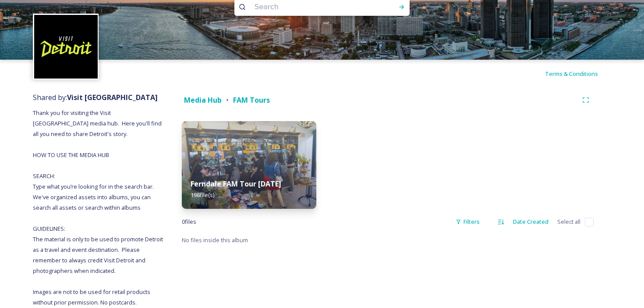 This screenshot has height=308, width=644. I want to click on div: Filters, so click(467, 221).